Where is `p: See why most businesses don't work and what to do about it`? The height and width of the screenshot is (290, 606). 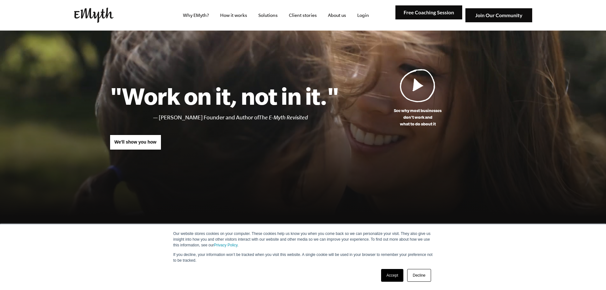 p: See why most businesses don't work and what to do about it is located at coordinates (418, 117).